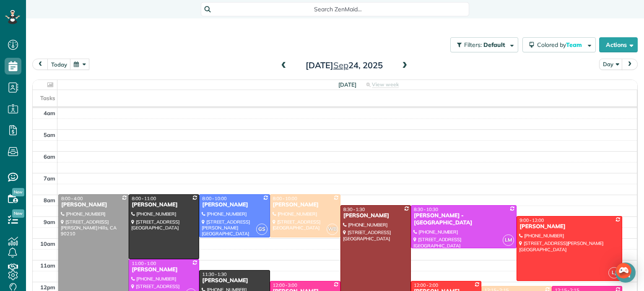 This screenshot has width=644, height=291. Describe the element at coordinates (385, 85) in the screenshot. I see `span: View week` at that location.